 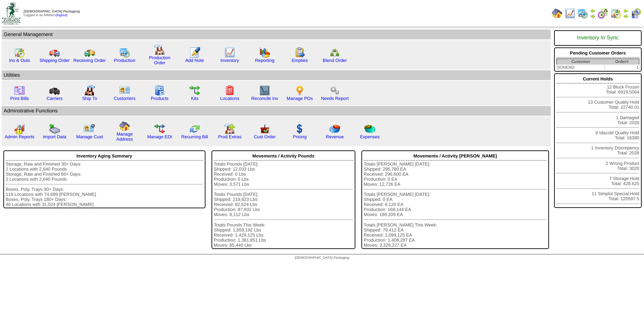 What do you see at coordinates (598, 141) in the screenshot?
I see `div: 12 Block Frozen Total: 6919.5064 13 Customer Quality Hold Total: 22740.01 1 Damaged Total: 2028 9...` at bounding box center [598, 141].